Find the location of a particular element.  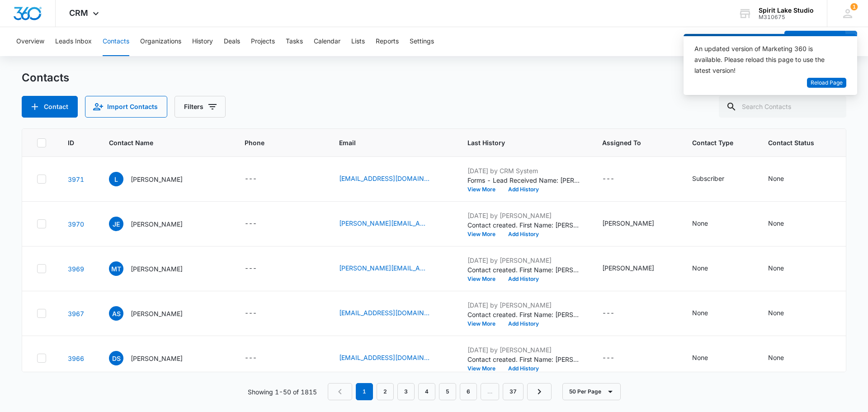

div: Contact Name - Marie Turano - Select to Edit Field is located at coordinates (154, 269).